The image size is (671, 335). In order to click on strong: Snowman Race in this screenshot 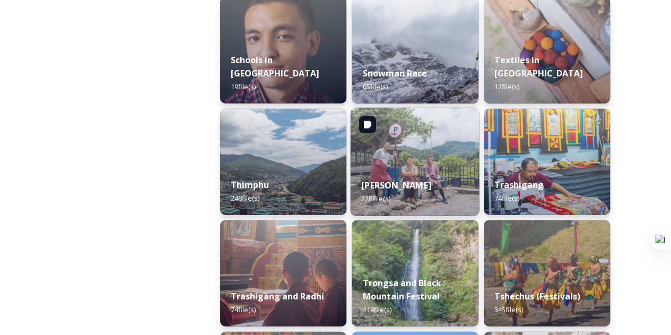, I will do `click(394, 73)`.